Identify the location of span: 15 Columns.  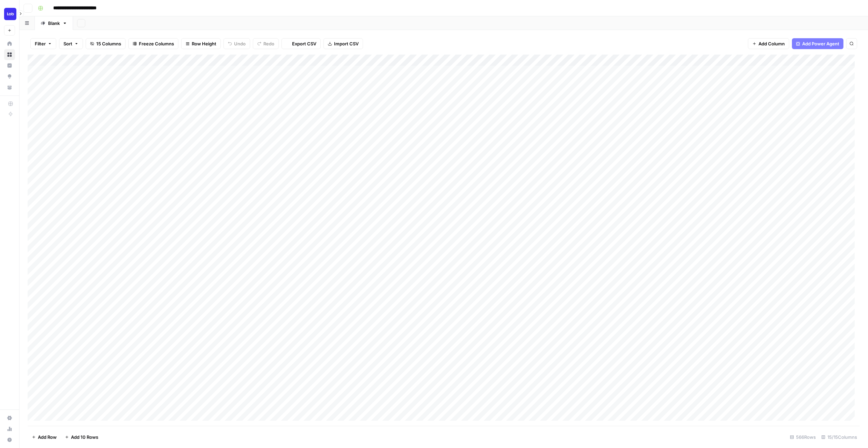
(108, 43).